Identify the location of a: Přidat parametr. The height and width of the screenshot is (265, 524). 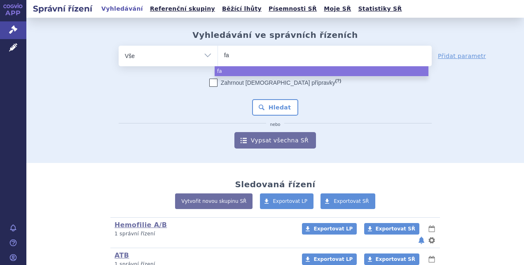
(462, 56).